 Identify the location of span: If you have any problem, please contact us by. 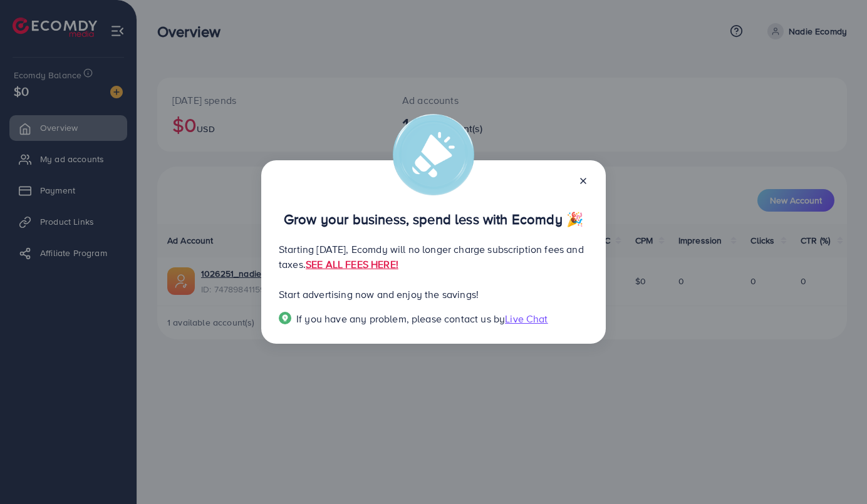
(400, 318).